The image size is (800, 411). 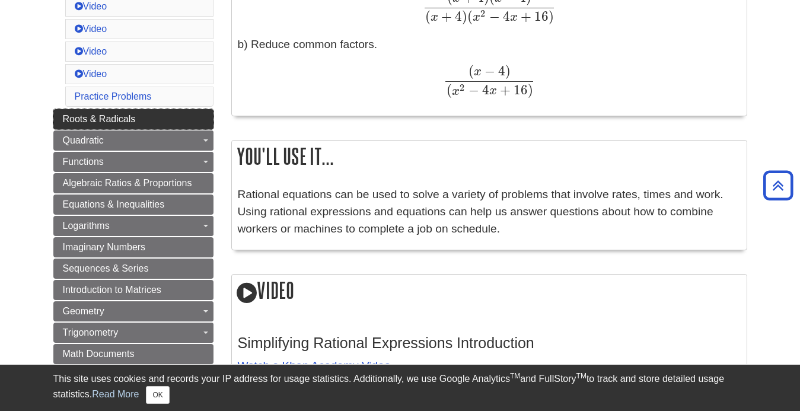 I want to click on a: Geometry, so click(x=133, y=311).